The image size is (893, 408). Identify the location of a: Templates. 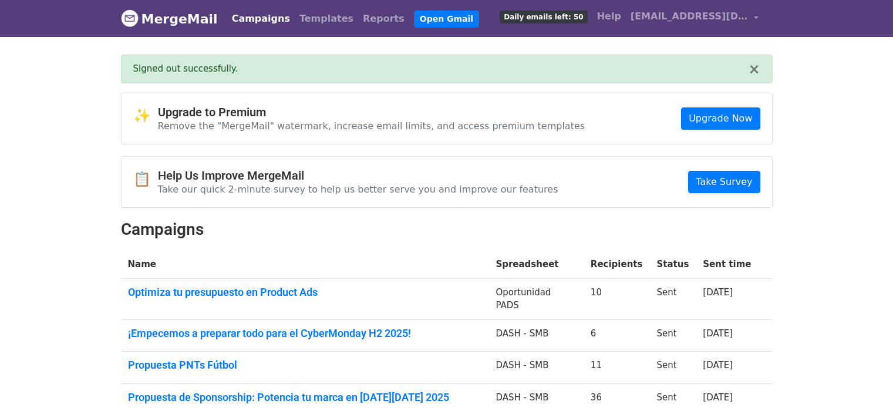
(326, 19).